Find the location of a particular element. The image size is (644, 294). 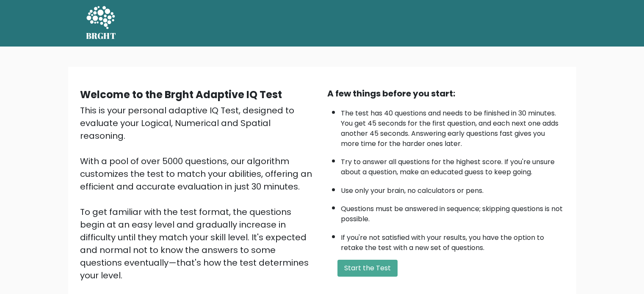

li: If you're not satisfied with your results, you have the option to retake the test with a new set ... is located at coordinates (453, 241).